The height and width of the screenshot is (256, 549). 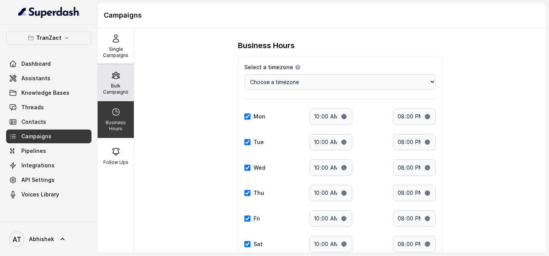 What do you see at coordinates (49, 107) in the screenshot?
I see `a: Threads` at bounding box center [49, 107].